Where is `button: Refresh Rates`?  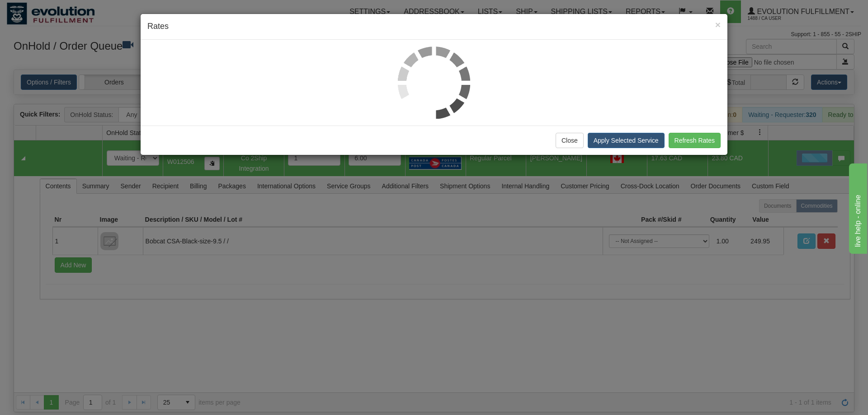 button: Refresh Rates is located at coordinates (695, 140).